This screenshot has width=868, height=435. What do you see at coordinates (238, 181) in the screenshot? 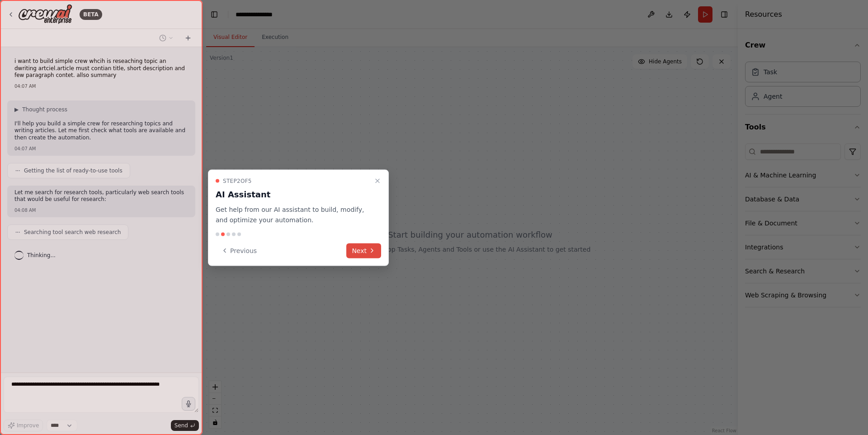
I see `span: Step 2 of 5` at bounding box center [238, 181].